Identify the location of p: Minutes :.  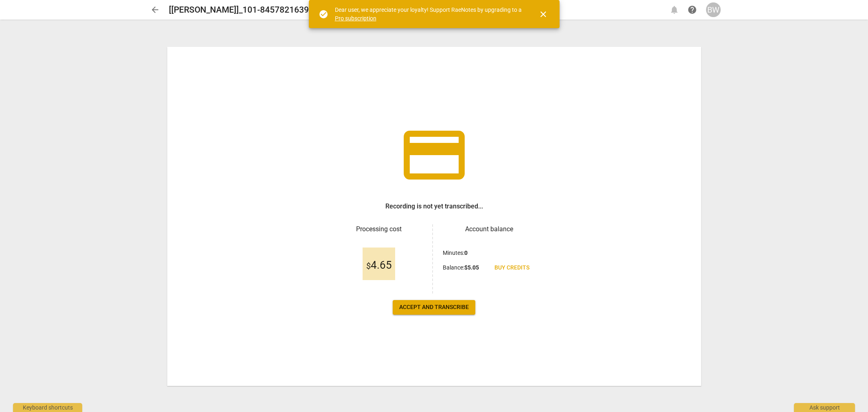
(455, 253).